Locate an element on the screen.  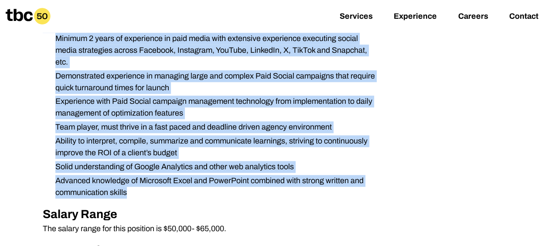
li: Team player, must thrive in a fast paced and deadline driven agency environment is located at coordinates (213, 127).